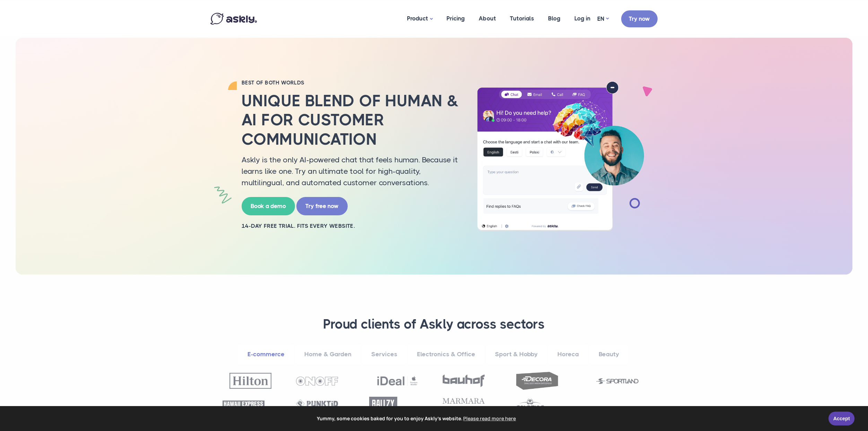 This screenshot has width=868, height=431. What do you see at coordinates (317, 382) in the screenshot?
I see `img: OnOff` at bounding box center [317, 382].